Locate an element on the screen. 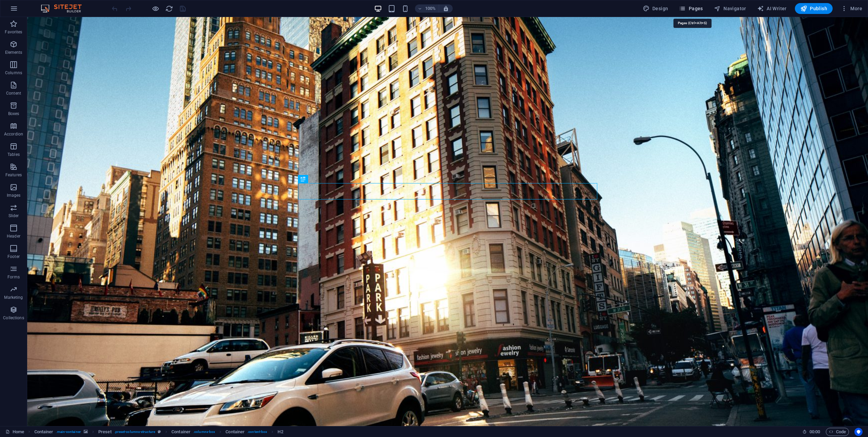 This screenshot has width=868, height=437. p: Favorites is located at coordinates (13, 32).